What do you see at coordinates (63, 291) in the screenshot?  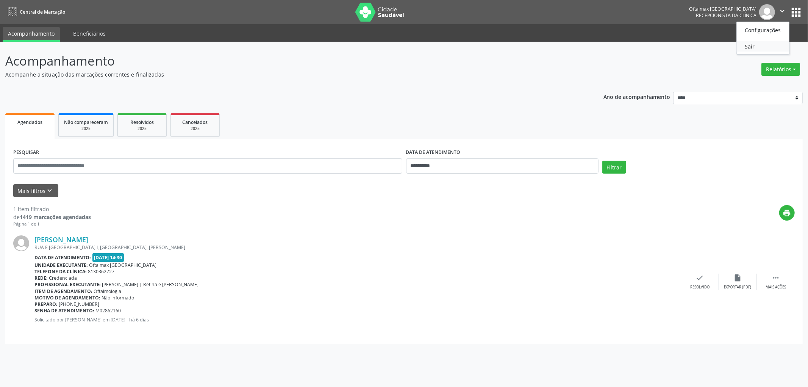 I see `b: Item de agendamento:` at bounding box center [63, 291].